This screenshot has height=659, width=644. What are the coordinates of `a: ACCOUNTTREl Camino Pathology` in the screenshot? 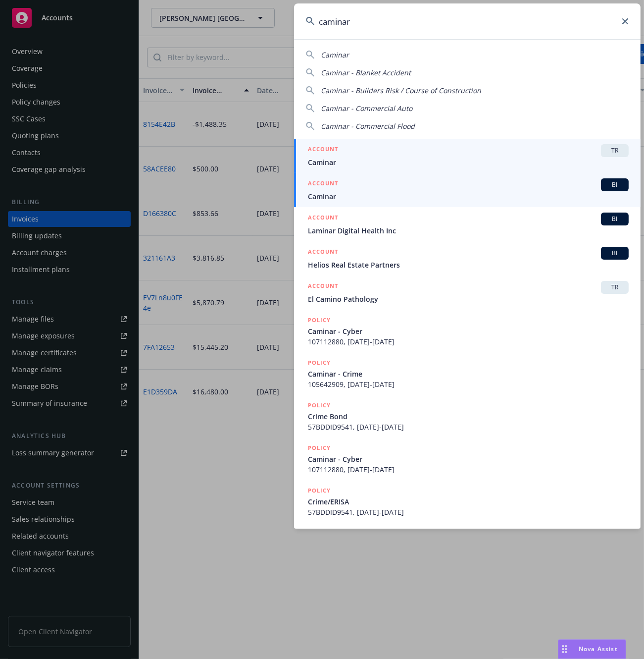 It's located at (468, 292).